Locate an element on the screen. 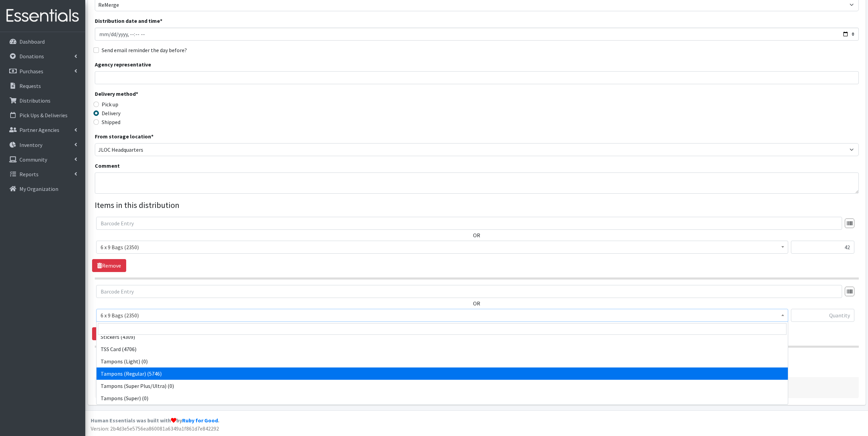  p: My Organization is located at coordinates (39, 189).